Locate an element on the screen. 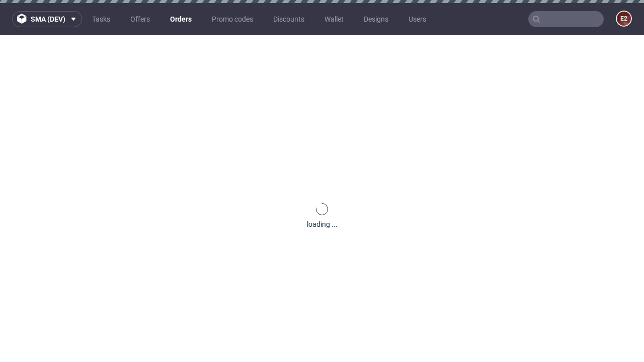 This screenshot has height=362, width=644. a: Orders is located at coordinates (180, 19).